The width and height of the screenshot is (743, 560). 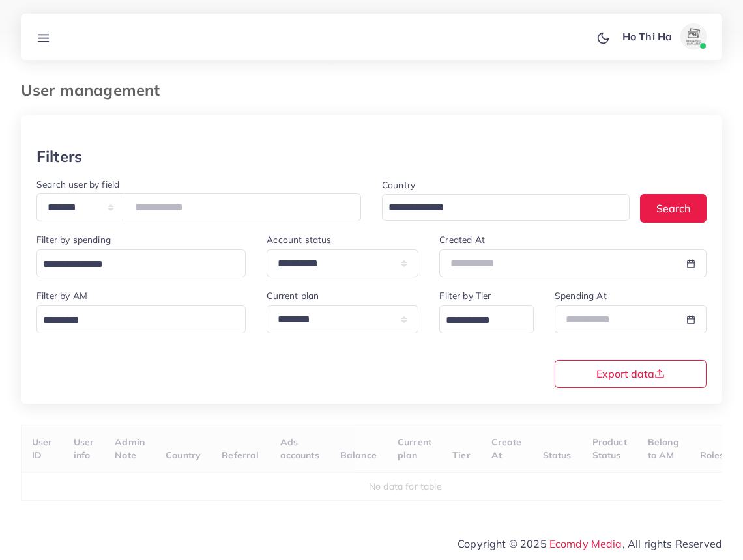 What do you see at coordinates (664, 36) in the screenshot?
I see `a: Ho Thi Haavatar` at bounding box center [664, 36].